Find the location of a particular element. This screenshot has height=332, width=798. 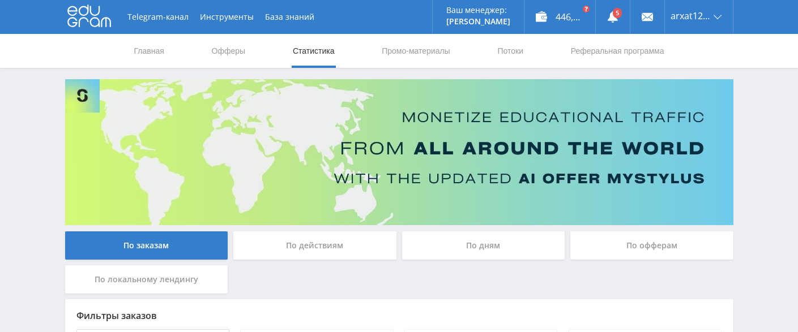

a: Реферальная программа is located at coordinates (617, 51).